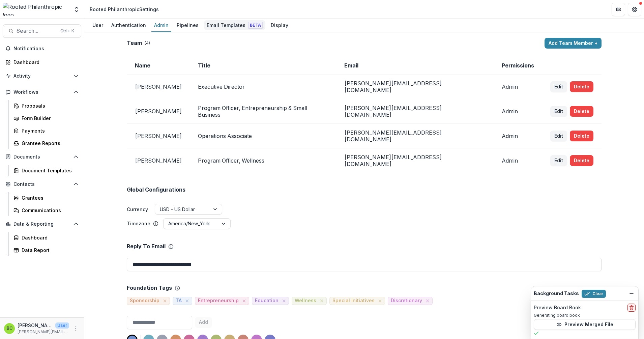  I want to click on div: Betsy Currie, so click(10, 328).